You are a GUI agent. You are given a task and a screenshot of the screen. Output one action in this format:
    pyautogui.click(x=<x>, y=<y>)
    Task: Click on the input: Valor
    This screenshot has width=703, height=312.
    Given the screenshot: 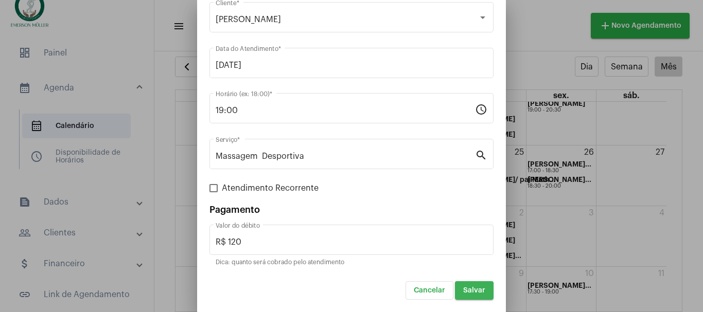 What is the action you would take?
    pyautogui.click(x=352, y=242)
    